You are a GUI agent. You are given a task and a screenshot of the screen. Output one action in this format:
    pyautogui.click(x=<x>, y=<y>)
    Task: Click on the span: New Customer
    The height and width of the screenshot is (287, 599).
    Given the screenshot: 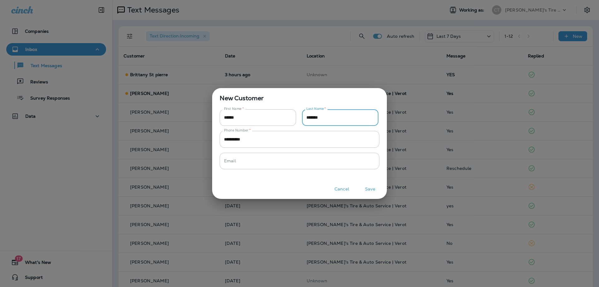 What is the action you would take?
    pyautogui.click(x=299, y=95)
    